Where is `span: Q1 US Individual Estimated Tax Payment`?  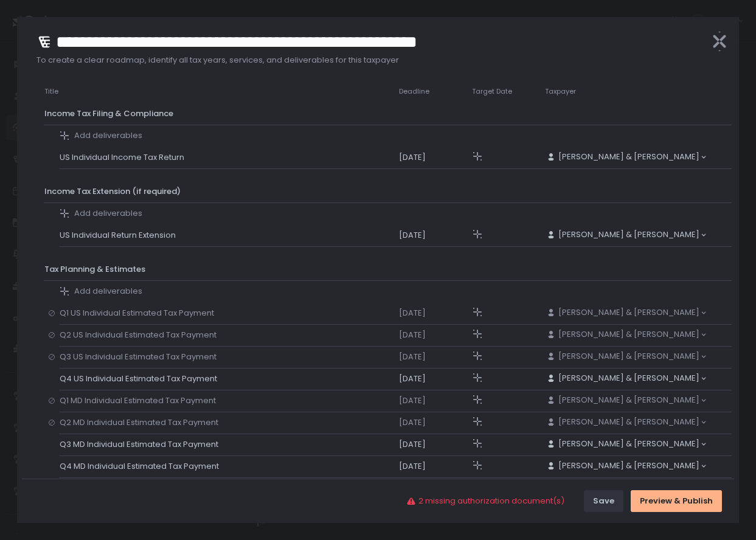
span: Q1 US Individual Estimated Tax Payment is located at coordinates (140, 313).